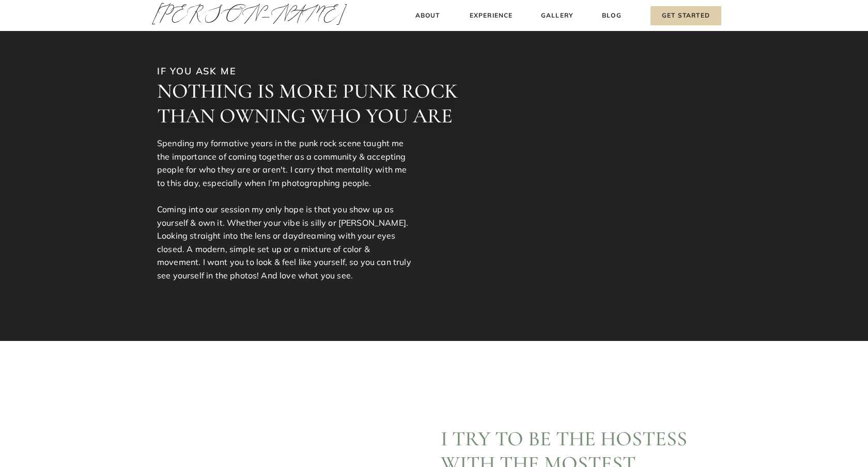  Describe the element at coordinates (685, 15) in the screenshot. I see `a: Get Started` at that location.